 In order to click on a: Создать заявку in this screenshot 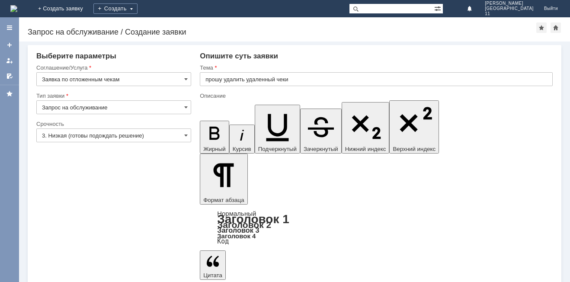, I will do `click(10, 45)`.